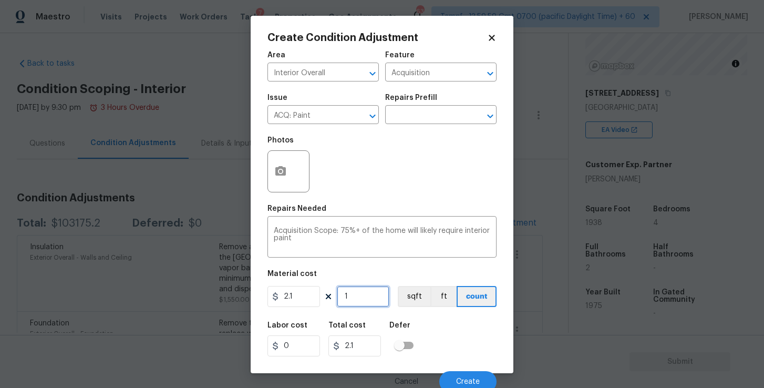 This screenshot has width=764, height=388. What do you see at coordinates (476, 296) in the screenshot?
I see `button: count` at bounding box center [476, 296].